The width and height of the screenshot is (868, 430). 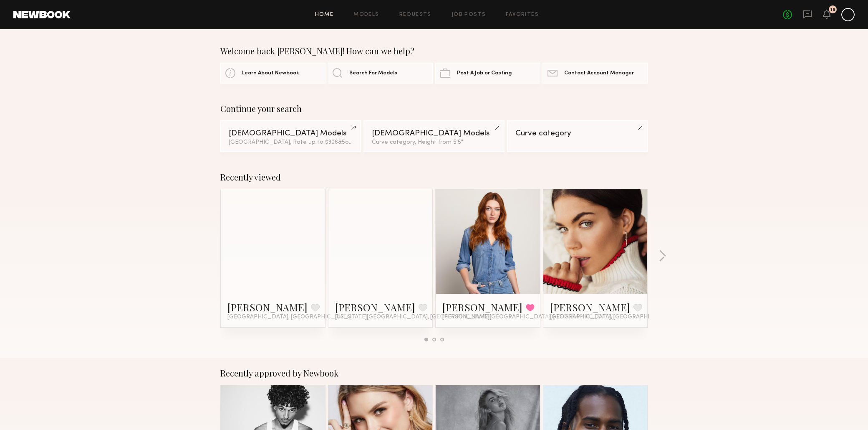 I want to click on span: Learn About Newbook, so click(x=270, y=73).